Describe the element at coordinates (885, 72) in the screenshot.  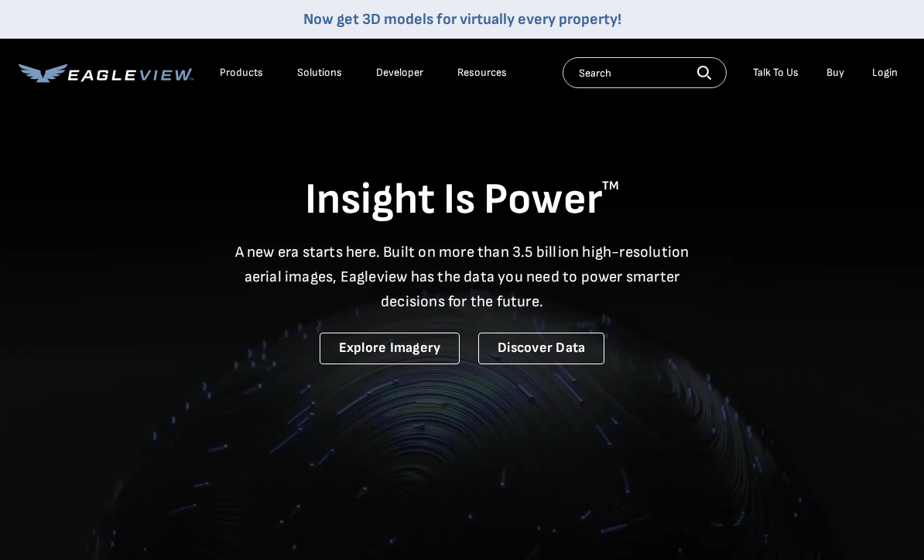
I see `div: Login` at that location.